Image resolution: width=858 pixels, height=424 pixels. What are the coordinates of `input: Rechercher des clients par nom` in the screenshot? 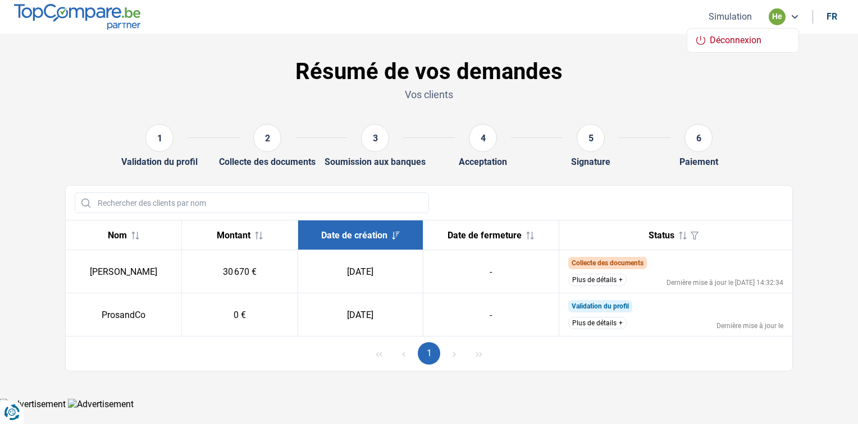 It's located at (251, 203).